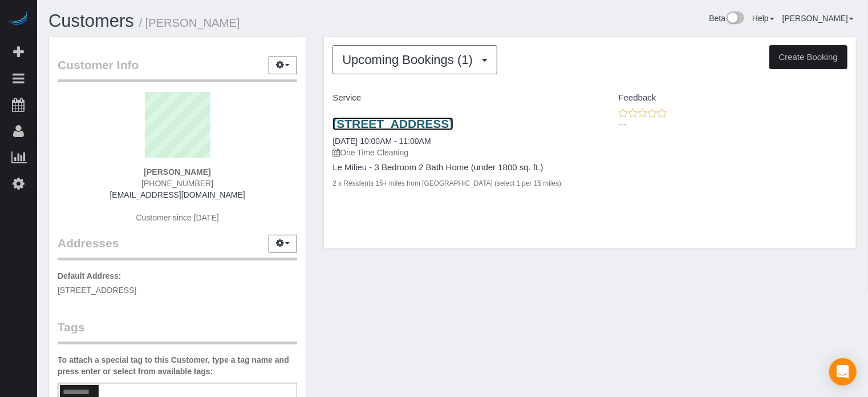 Image resolution: width=868 pixels, height=397 pixels. What do you see at coordinates (89, 275) in the screenshot?
I see `label: Default Address:` at bounding box center [89, 275].